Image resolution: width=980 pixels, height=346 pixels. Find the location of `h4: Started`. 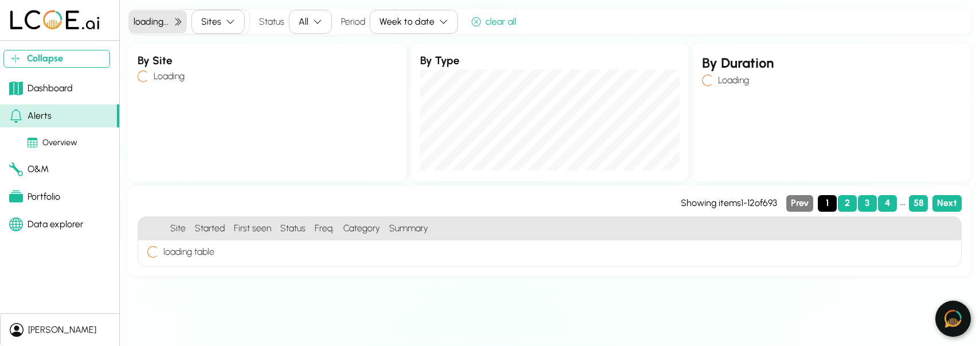

h4: Started is located at coordinates (210, 228).